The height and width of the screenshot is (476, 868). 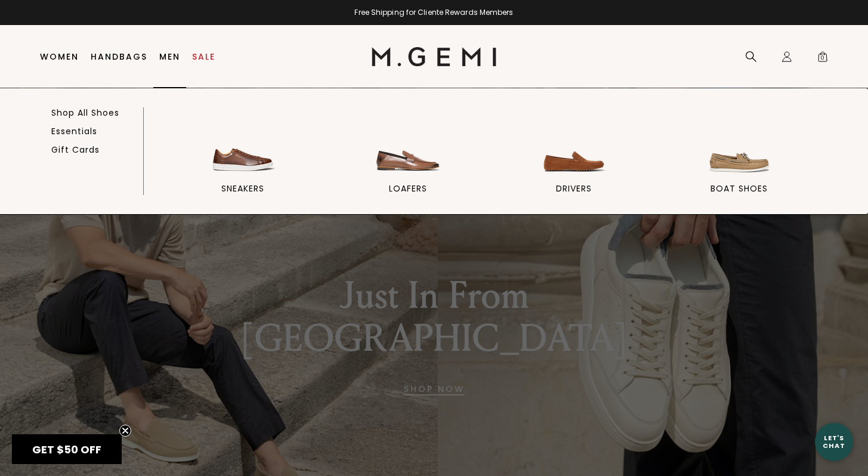 What do you see at coordinates (739, 163) in the screenshot?
I see `a: Boat Shoes` at bounding box center [739, 163].